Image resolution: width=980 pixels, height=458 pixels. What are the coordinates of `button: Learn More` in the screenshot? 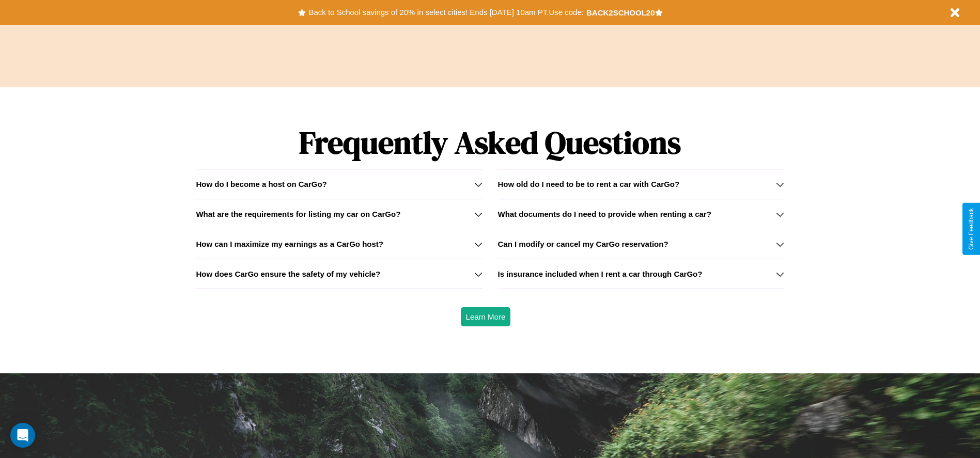 It's located at (486, 317).